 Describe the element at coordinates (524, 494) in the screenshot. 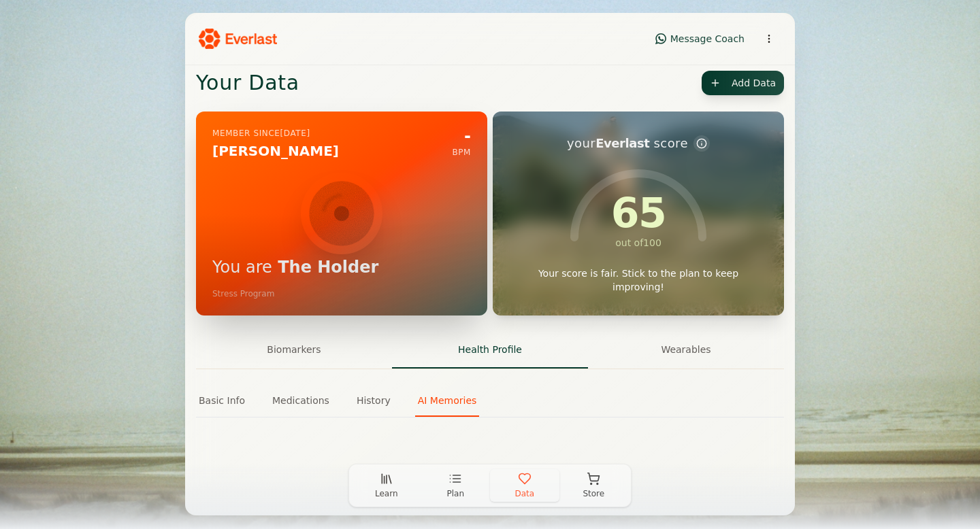

I see `span: Data` at that location.